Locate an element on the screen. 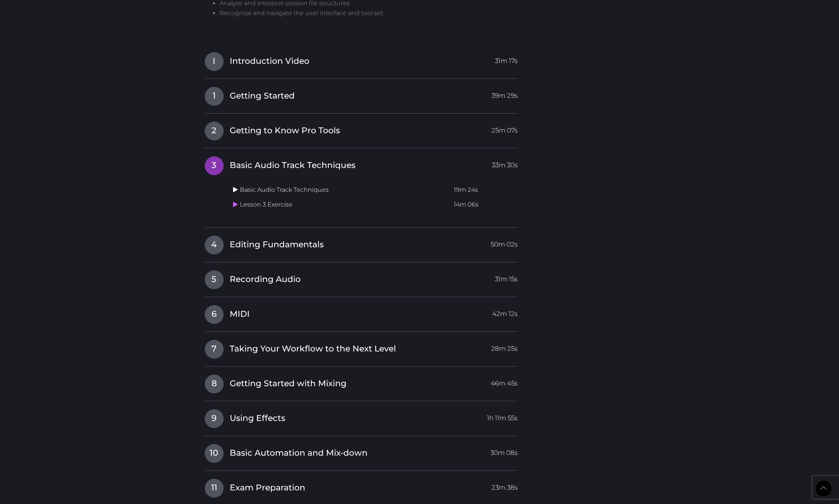 This screenshot has height=504, width=839. li: Recognize and navigate the user interface and tool set is located at coordinates (372, 13).